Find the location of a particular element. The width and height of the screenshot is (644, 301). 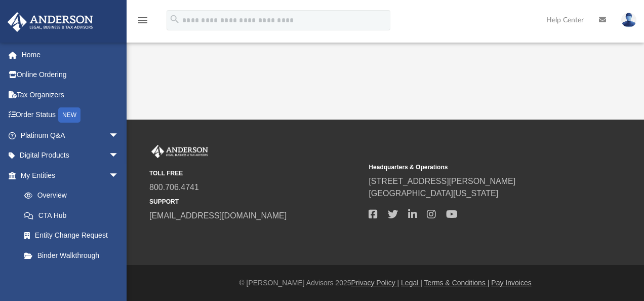

small: SUPPORT is located at coordinates (255, 202).